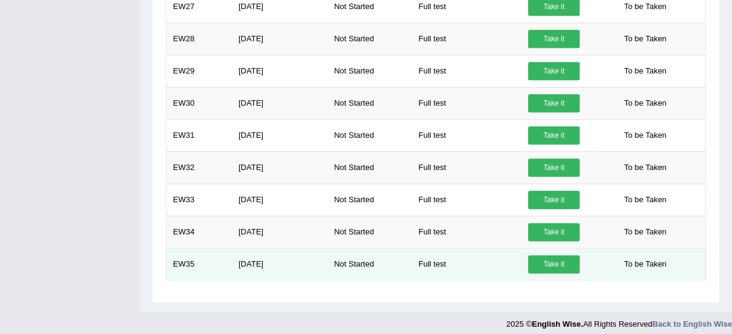 This screenshot has height=334, width=732. I want to click on td: EW30, so click(199, 103).